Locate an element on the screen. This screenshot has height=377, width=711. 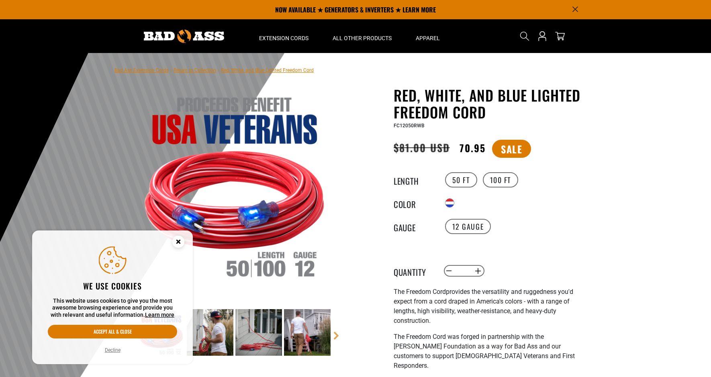
a: Learn more is located at coordinates (159, 315).